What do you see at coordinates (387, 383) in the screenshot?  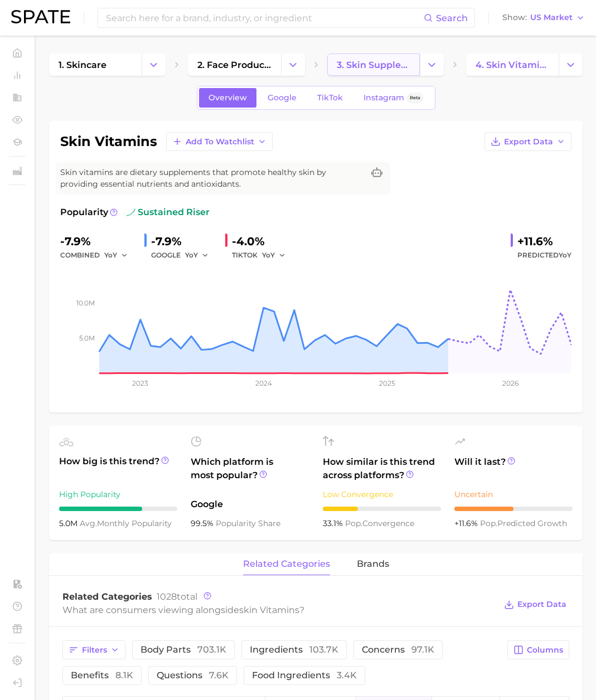 I see `tspan: 2025` at bounding box center [387, 383].